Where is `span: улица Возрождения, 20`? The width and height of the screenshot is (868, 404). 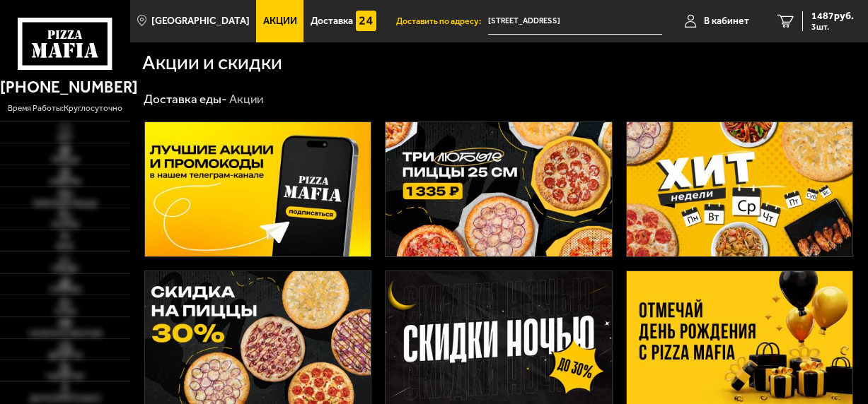 span: улица Возрождения, 20 is located at coordinates (574, 21).